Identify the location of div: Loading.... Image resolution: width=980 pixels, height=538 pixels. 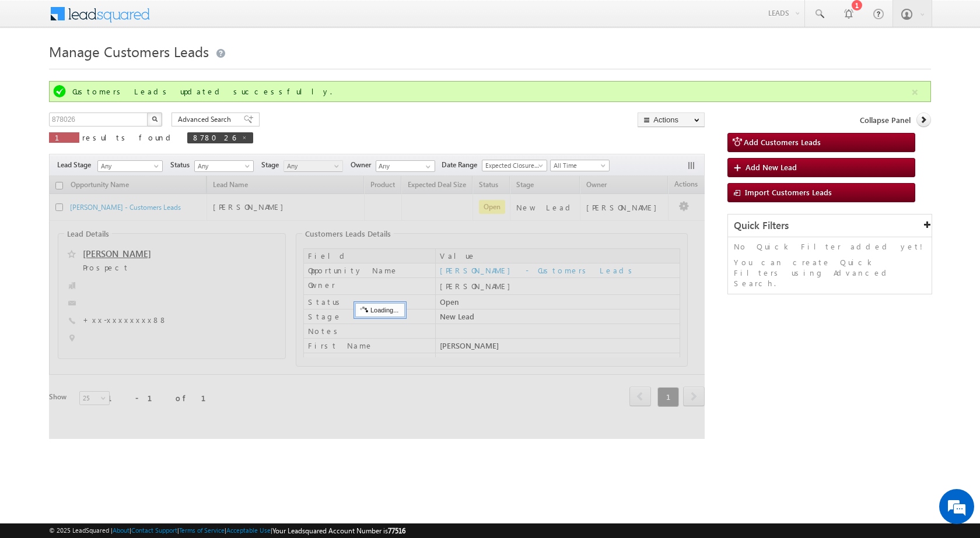
(380, 310).